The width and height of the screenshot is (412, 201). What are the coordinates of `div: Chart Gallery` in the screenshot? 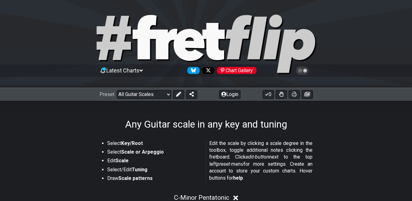 It's located at (237, 70).